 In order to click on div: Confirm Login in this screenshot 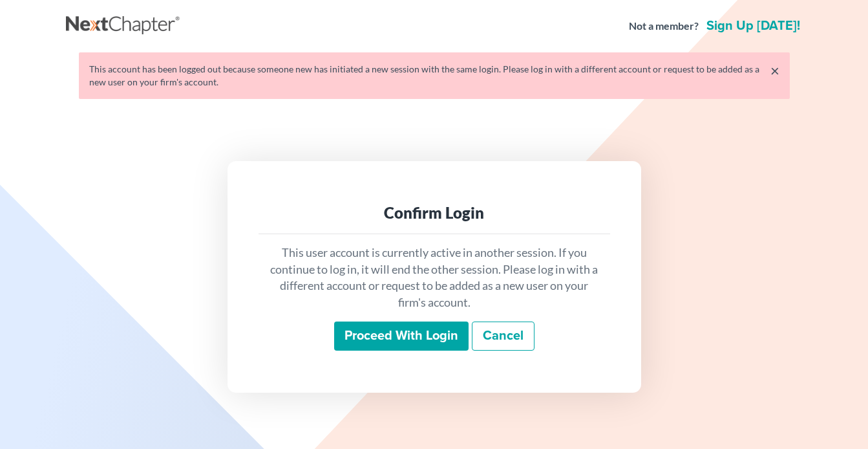, I will do `click(434, 213)`.